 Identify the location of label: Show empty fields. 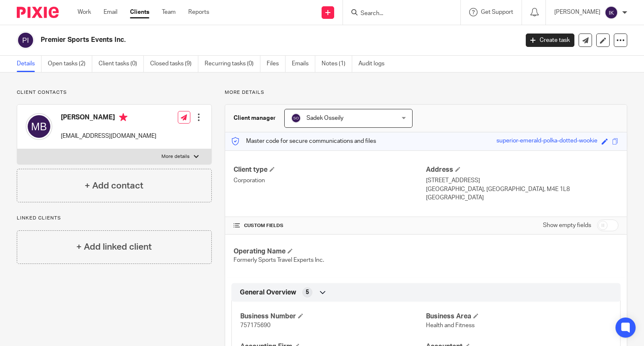
(567, 226).